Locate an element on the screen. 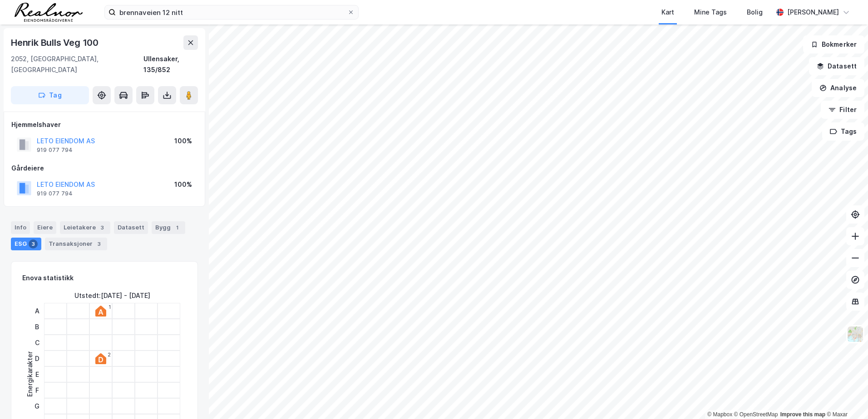  div: Mine Tags is located at coordinates (710, 13).